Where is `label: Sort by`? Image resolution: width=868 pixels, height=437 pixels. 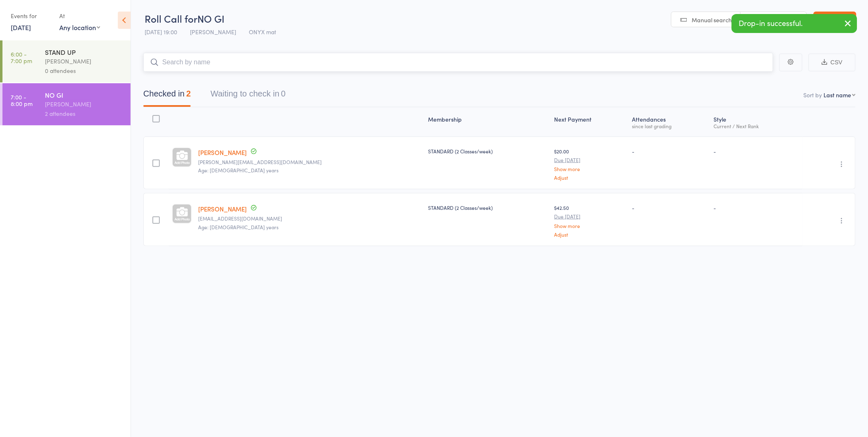 label: Sort by is located at coordinates (812, 95).